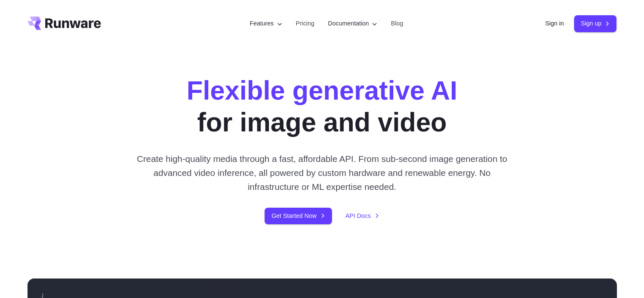  Describe the element at coordinates (305, 23) in the screenshot. I see `a: Pricing` at that location.